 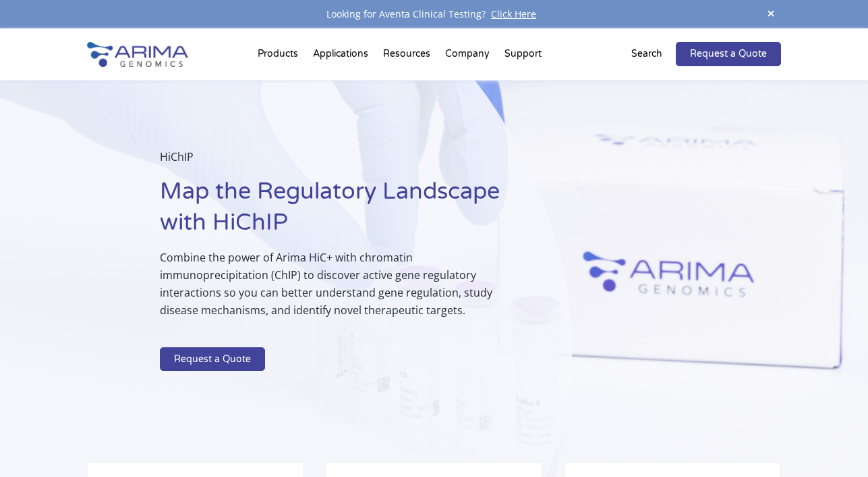 What do you see at coordinates (513, 13) in the screenshot?
I see `a: Click Here` at bounding box center [513, 13].